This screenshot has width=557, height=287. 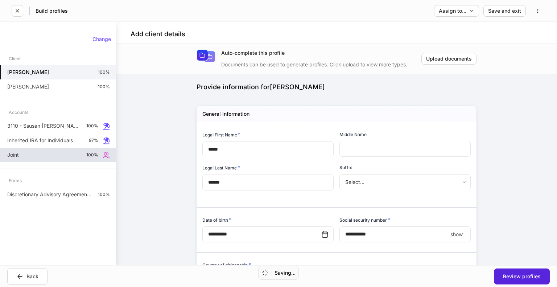 What do you see at coordinates (217, 220) in the screenshot?
I see `h6: Date of birth` at bounding box center [217, 220].